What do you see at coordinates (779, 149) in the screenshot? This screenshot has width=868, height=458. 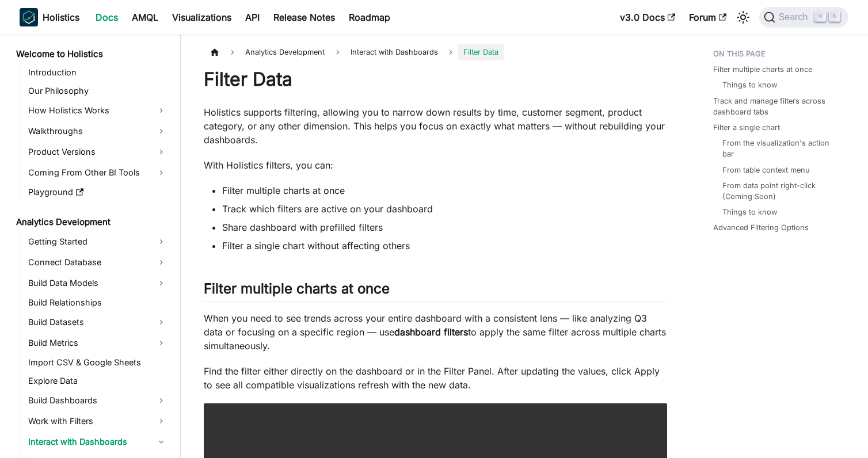 I see `a: From the visualization's action bar` at bounding box center [779, 149].